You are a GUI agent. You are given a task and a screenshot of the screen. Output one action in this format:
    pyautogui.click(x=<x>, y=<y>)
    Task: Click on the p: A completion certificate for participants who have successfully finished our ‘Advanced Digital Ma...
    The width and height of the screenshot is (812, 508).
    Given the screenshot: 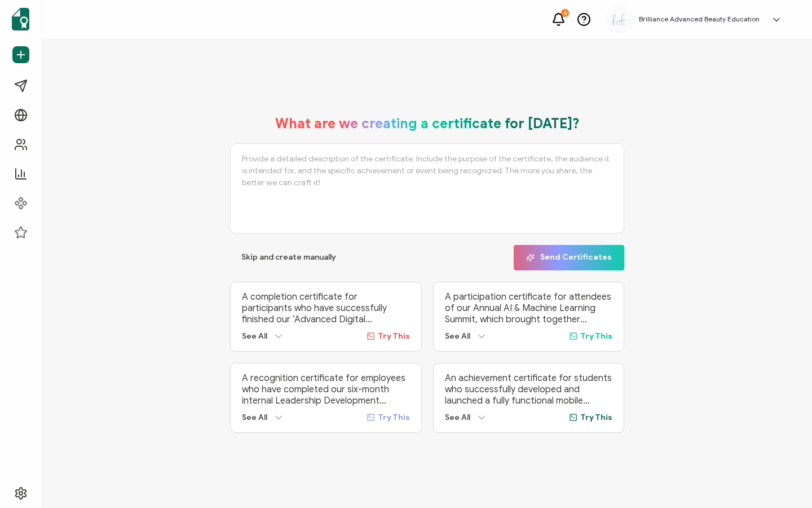 What is the action you would take?
    pyautogui.click(x=326, y=309)
    